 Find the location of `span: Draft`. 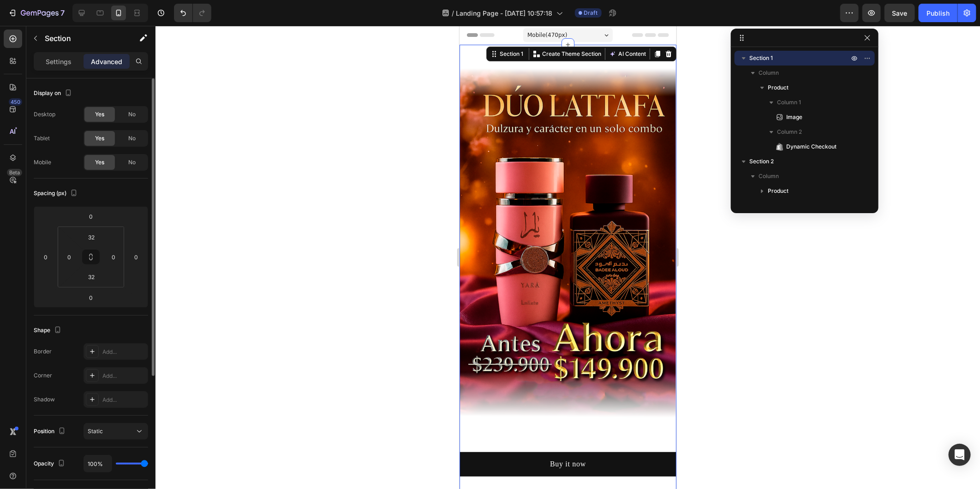

span: Draft is located at coordinates (591, 13).